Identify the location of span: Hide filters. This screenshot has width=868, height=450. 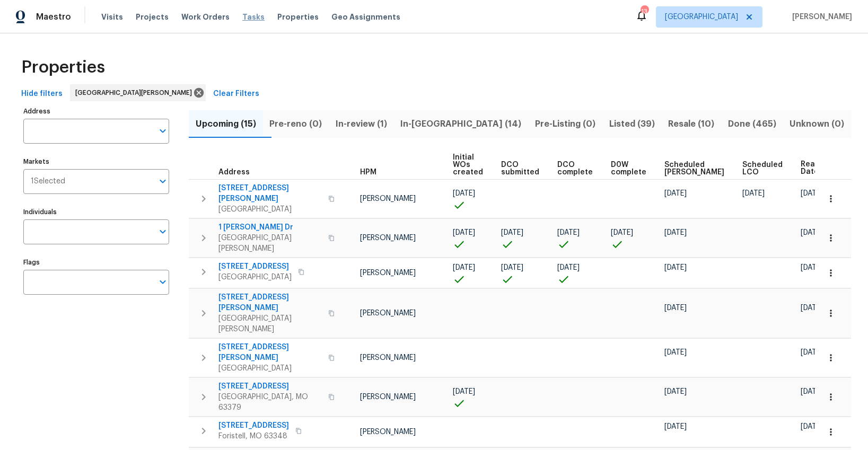
(42, 94).